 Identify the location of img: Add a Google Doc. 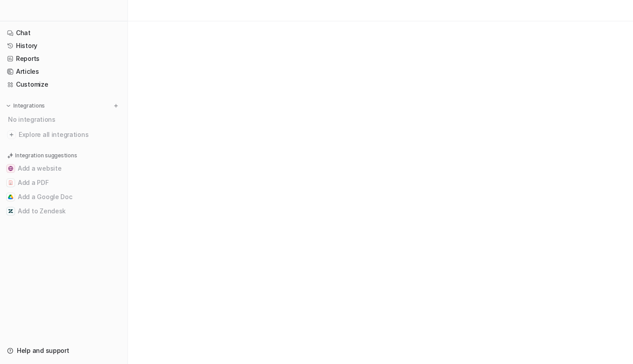
(11, 197).